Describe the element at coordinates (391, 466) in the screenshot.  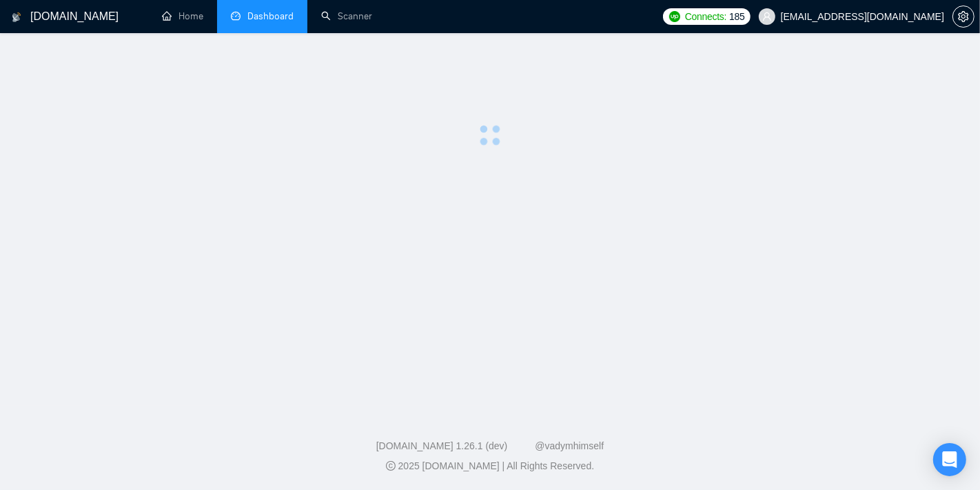
I see `span: copyright` at that location.